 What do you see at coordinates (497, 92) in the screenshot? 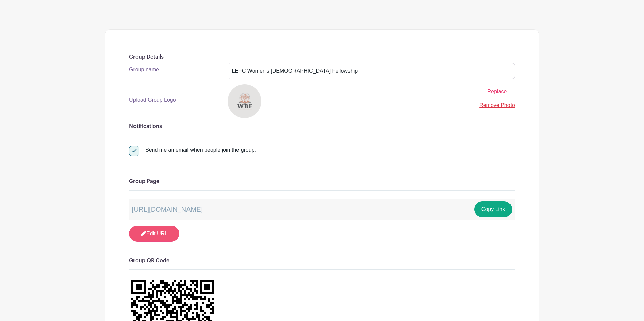
I see `span: Replace` at bounding box center [497, 92].